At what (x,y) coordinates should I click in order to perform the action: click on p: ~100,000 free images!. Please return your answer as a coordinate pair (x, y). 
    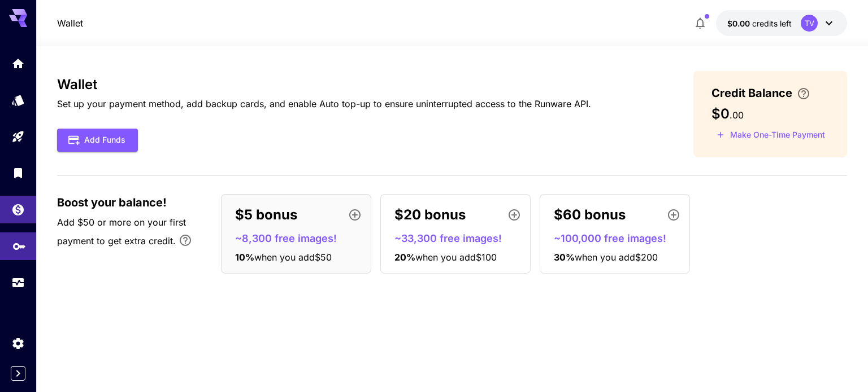
    Looking at the image, I should click on (619, 238).